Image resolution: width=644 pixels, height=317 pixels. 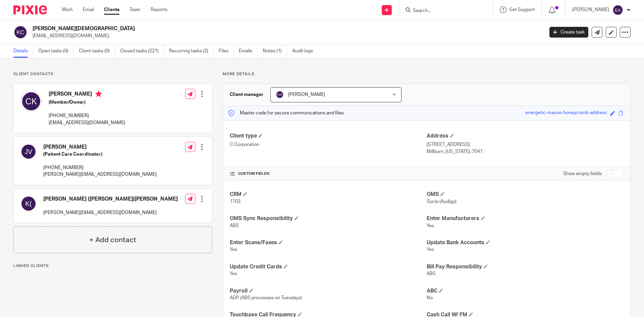 What do you see at coordinates (248, 51) in the screenshot?
I see `a: Emails` at bounding box center [248, 51].